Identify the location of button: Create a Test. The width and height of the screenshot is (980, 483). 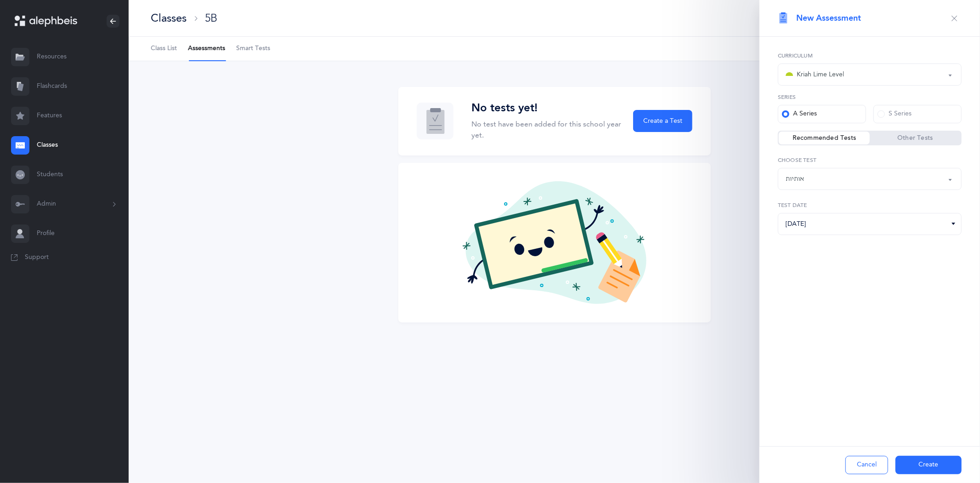
(662, 121).